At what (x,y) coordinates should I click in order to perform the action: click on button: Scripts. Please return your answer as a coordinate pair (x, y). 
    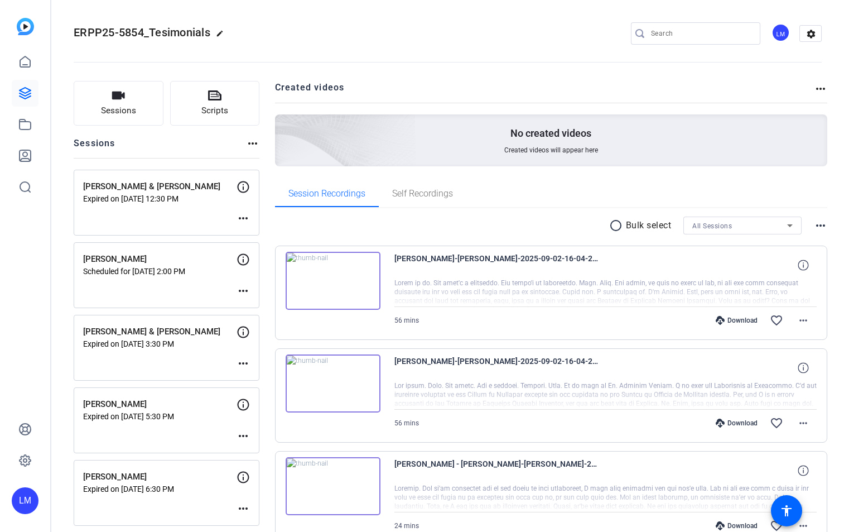
    Looking at the image, I should click on (215, 103).